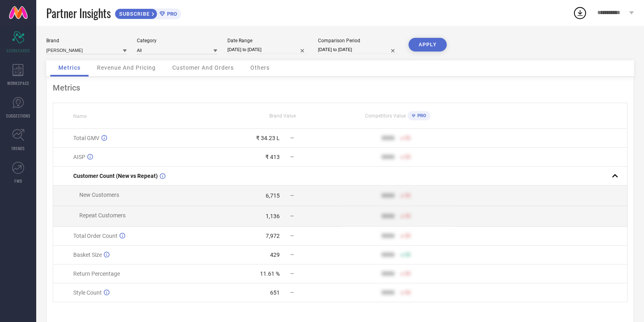  I want to click on span: Revenue And Pricing, so click(126, 68).